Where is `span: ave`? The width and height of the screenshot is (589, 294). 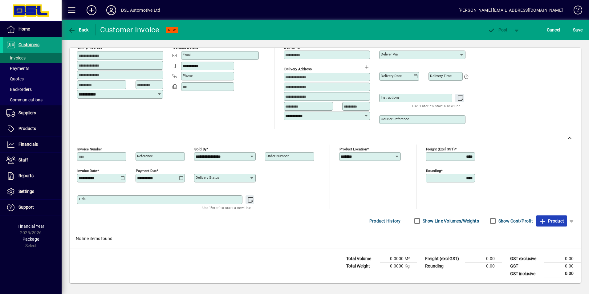
span: ave is located at coordinates (578, 30).